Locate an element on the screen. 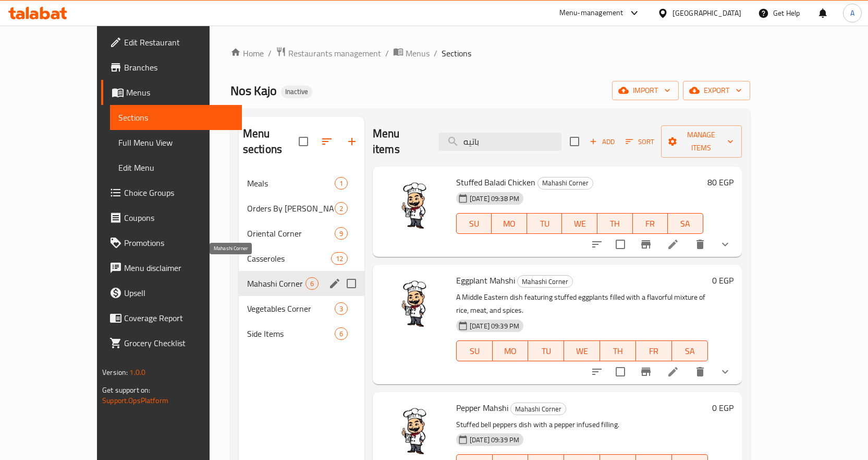 This screenshot has height=460, width=868. span: A is located at coordinates (852, 13).